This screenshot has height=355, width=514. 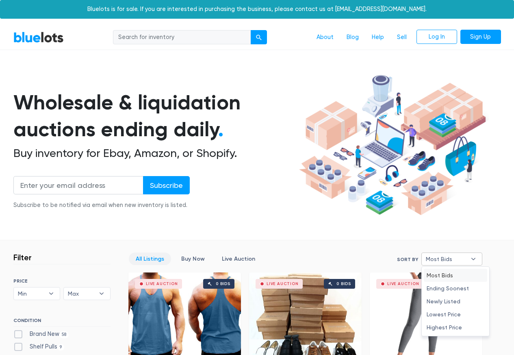 What do you see at coordinates (408, 259) in the screenshot?
I see `label: Sort By` at bounding box center [408, 259].